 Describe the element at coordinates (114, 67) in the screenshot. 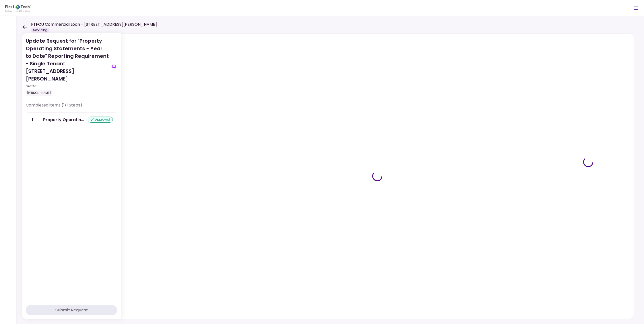

I see `button: show-messages` at that location.